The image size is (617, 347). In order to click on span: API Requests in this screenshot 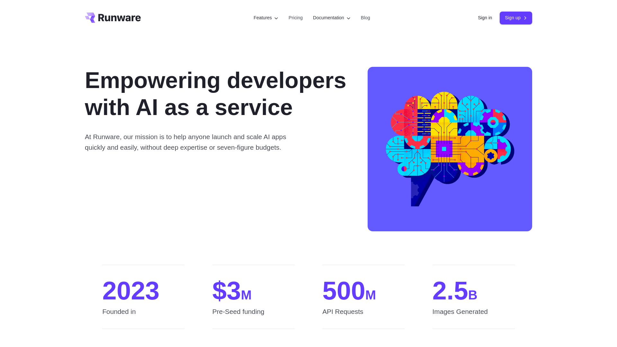, I will do `click(363, 317)`.